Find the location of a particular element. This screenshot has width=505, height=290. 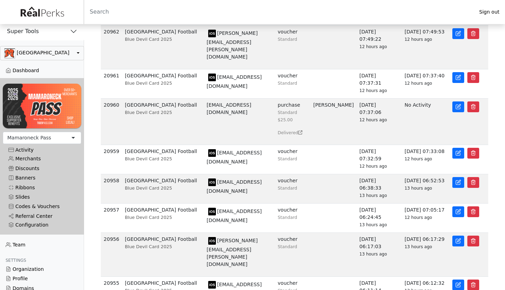

div: Configuration is located at coordinates (42, 225).